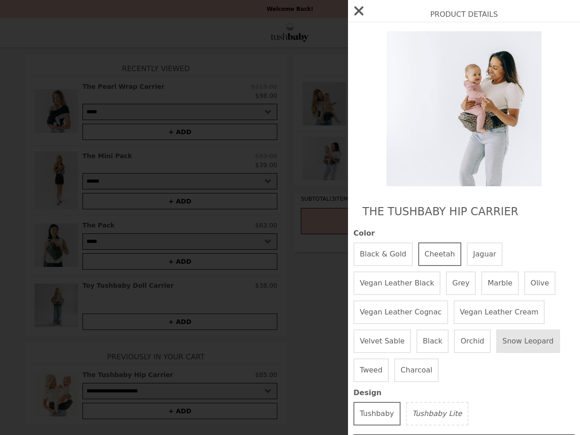  What do you see at coordinates (438, 414) in the screenshot?
I see `button: Tushbaby Lite` at bounding box center [438, 414].